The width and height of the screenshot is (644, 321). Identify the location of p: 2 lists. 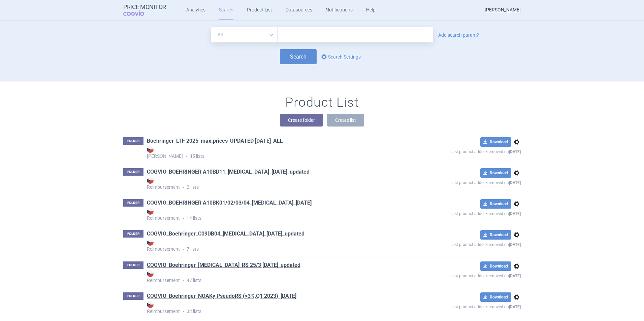
(274, 184).